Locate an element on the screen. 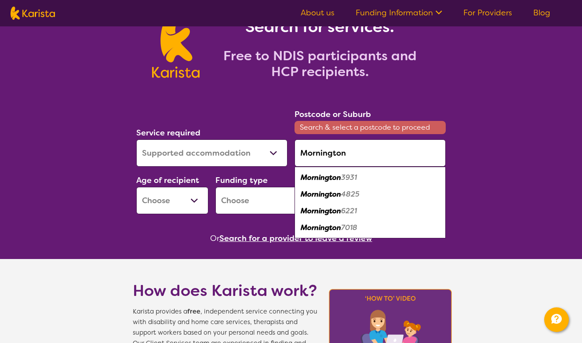 The height and width of the screenshot is (343, 582). em: 7018 is located at coordinates (349, 227).